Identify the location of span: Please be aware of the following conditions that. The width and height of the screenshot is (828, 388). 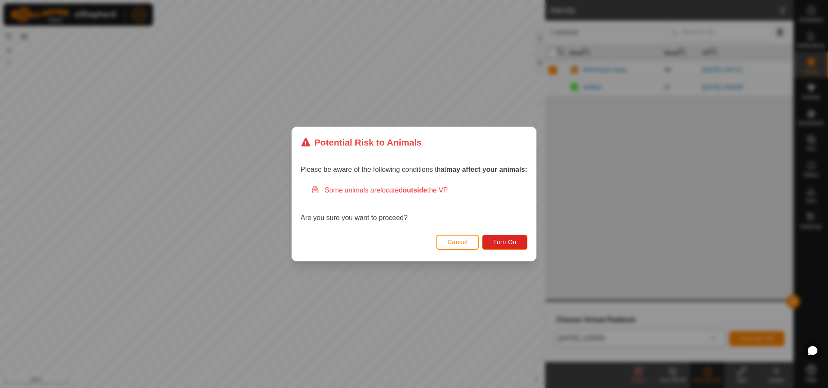
(414, 169).